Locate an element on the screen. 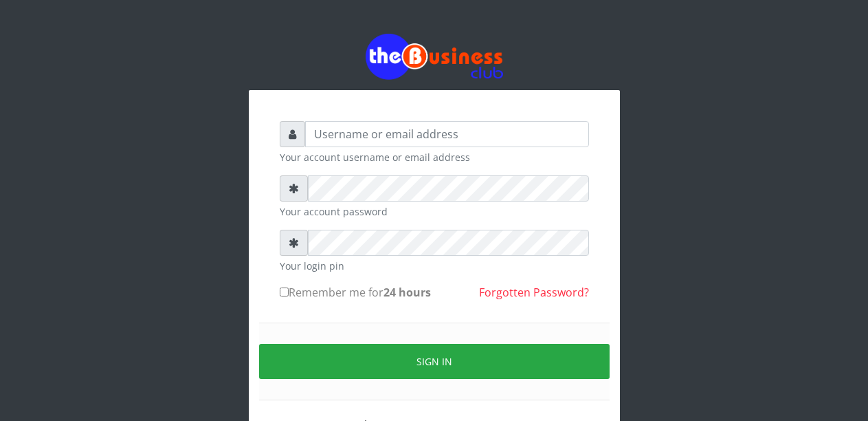  a: Forgotten Password? is located at coordinates (534, 292).